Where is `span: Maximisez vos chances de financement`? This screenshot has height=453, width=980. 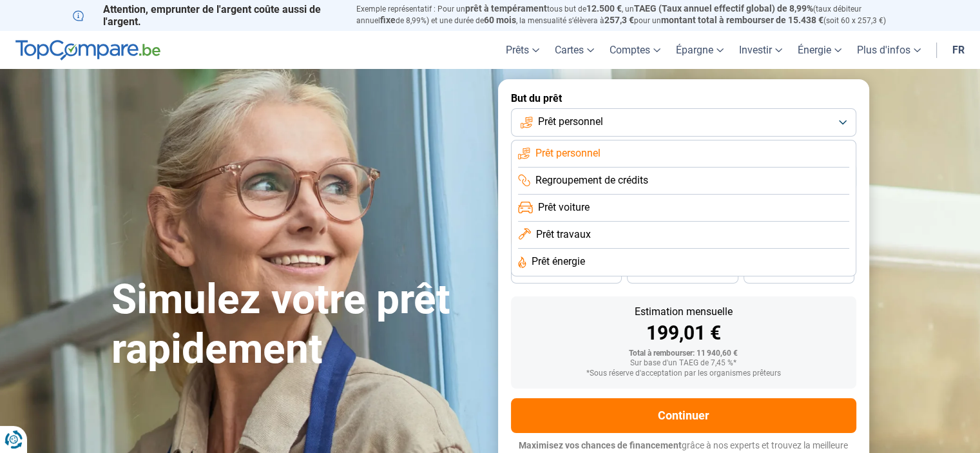 span: Maximisez vos chances de financement is located at coordinates (600, 446).